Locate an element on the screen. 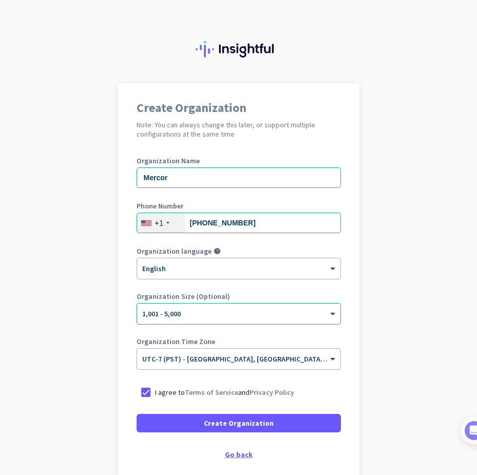 The width and height of the screenshot is (477, 475). i: help is located at coordinates (217, 251).